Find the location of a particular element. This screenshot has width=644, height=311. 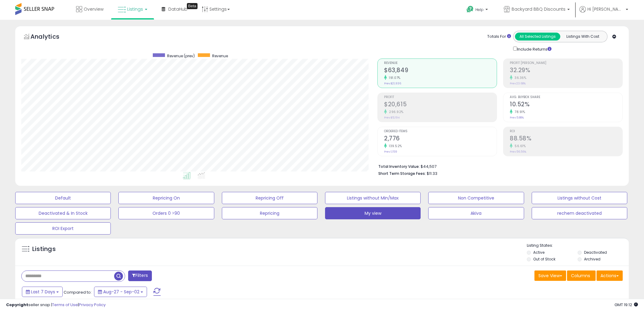

small: 36.36% is located at coordinates (519, 77).